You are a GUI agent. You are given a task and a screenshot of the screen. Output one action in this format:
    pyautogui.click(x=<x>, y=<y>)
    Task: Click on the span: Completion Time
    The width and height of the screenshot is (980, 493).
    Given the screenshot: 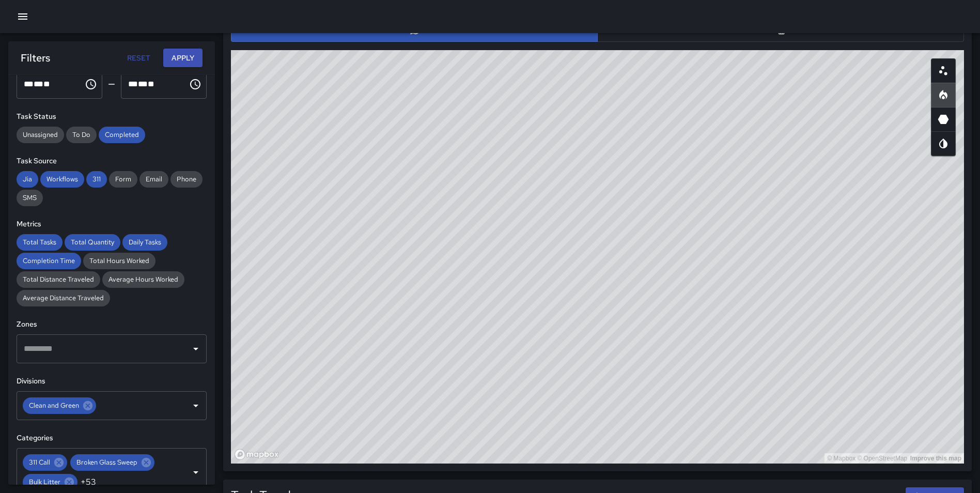 What is the action you would take?
    pyautogui.click(x=49, y=261)
    